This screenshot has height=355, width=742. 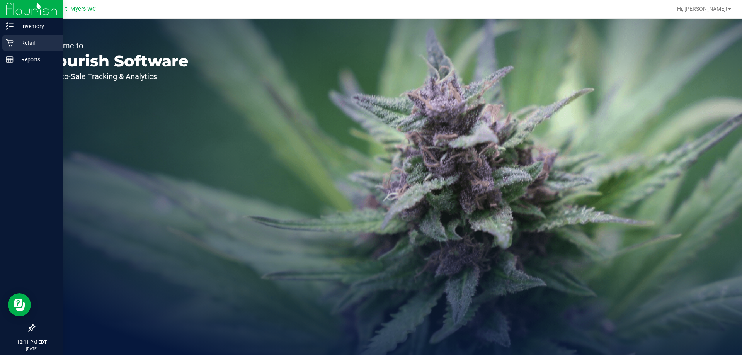 What do you see at coordinates (115, 77) in the screenshot?
I see `p: Seed-to-Sale Tracking & Analytics` at bounding box center [115, 77].